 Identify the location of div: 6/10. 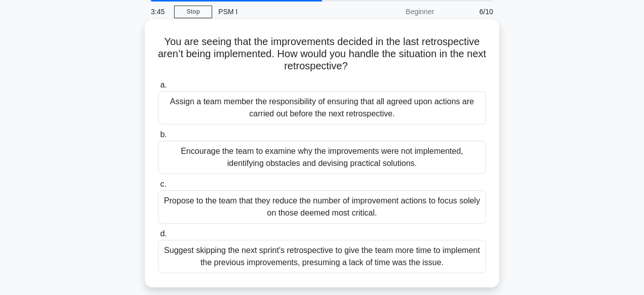
(470, 12).